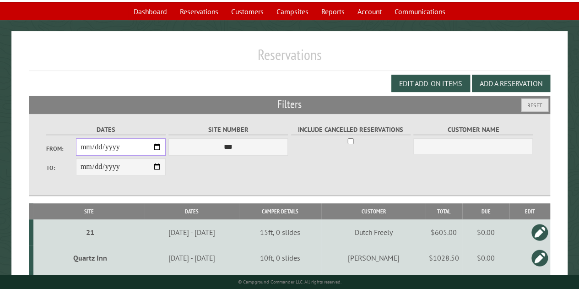 The height and width of the screenshot is (289, 579). I want to click on button: Add a Reservation, so click(510, 83).